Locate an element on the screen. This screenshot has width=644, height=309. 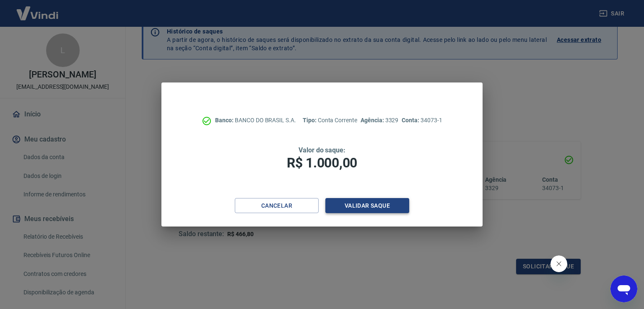
p: 3329 is located at coordinates (380, 120).